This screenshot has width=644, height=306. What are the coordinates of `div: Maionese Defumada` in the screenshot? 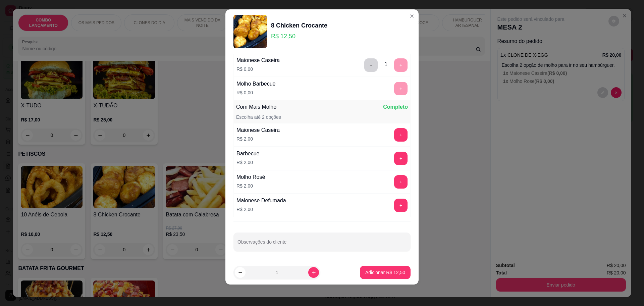 It's located at (261, 201).